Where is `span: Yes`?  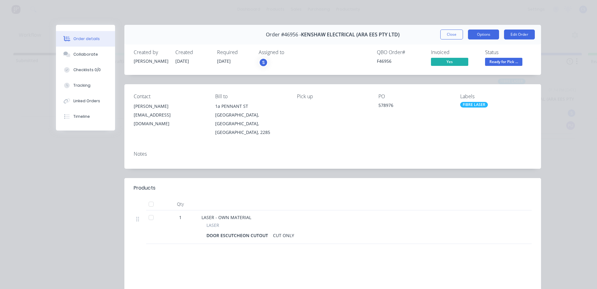 span: Yes is located at coordinates (450, 62).